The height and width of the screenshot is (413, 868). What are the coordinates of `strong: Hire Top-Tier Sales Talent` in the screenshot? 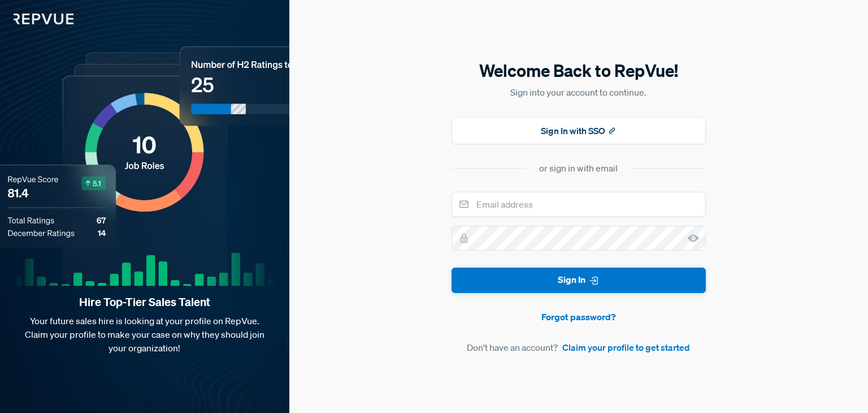 It's located at (145, 302).